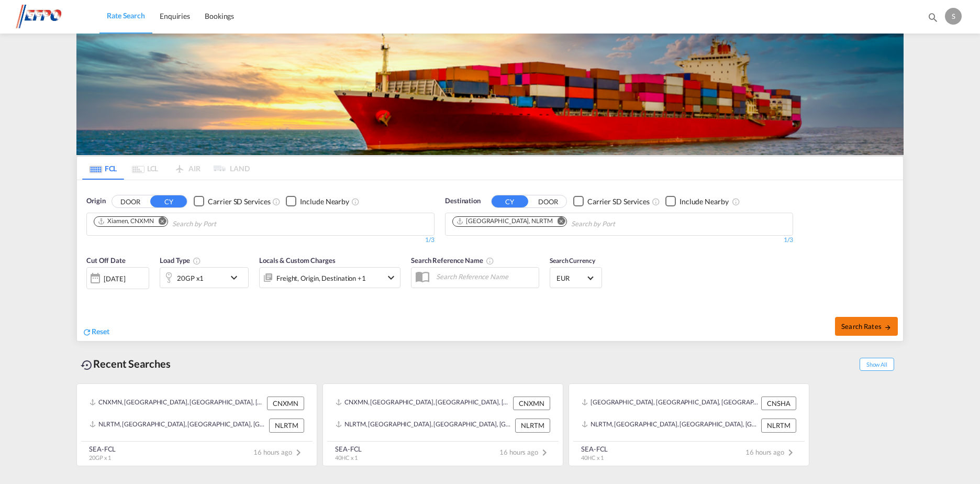  I want to click on div: Recent Searches, so click(125, 364).